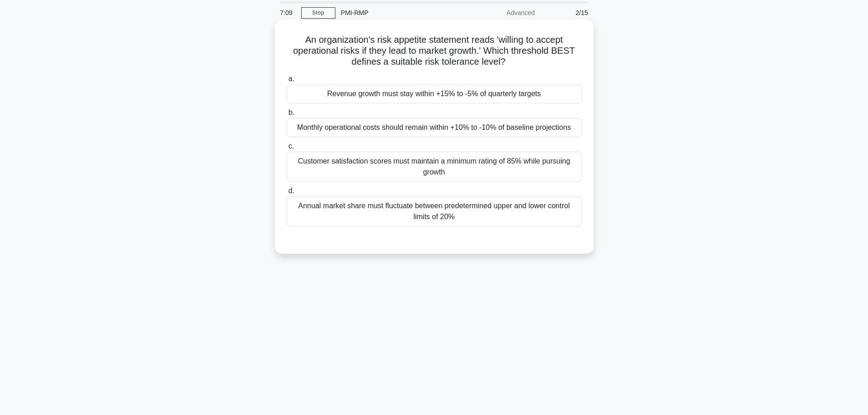 The width and height of the screenshot is (868, 415). Describe the element at coordinates (288, 13) in the screenshot. I see `div: 7:09` at that location.